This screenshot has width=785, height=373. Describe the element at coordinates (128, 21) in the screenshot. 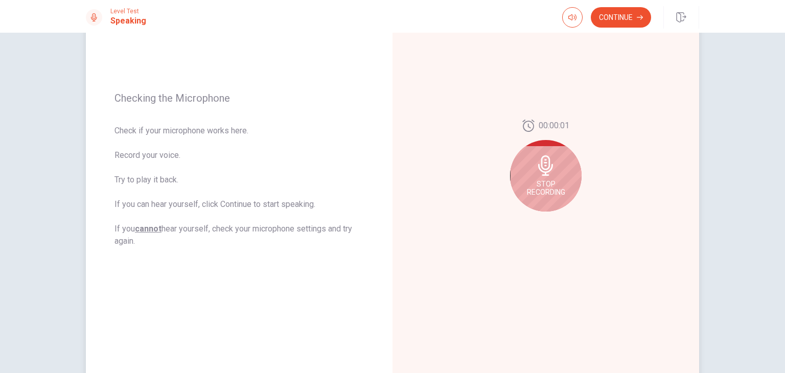

I see `h1: Speaking` at that location.